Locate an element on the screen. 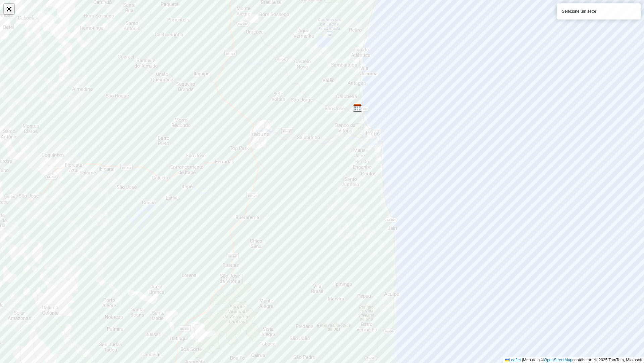  a: Leaflet is located at coordinates (513, 360).